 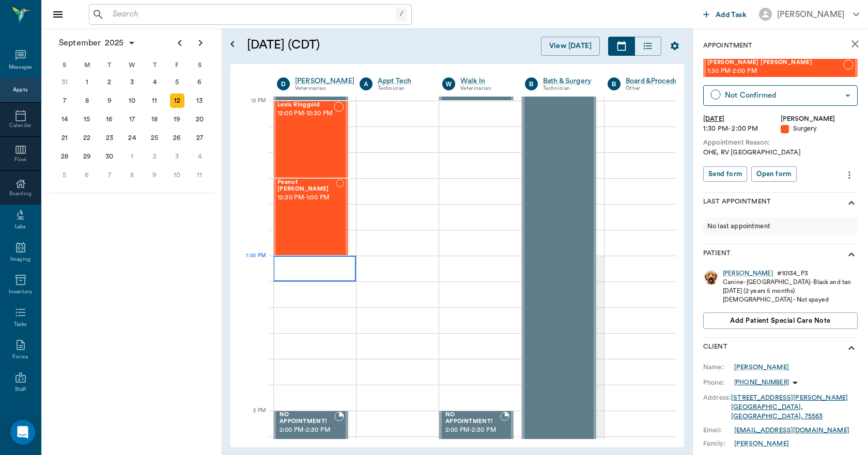 What do you see at coordinates (110, 156) in the screenshot?
I see `div: Tuesday, September 30, 2025` at bounding box center [110, 156].